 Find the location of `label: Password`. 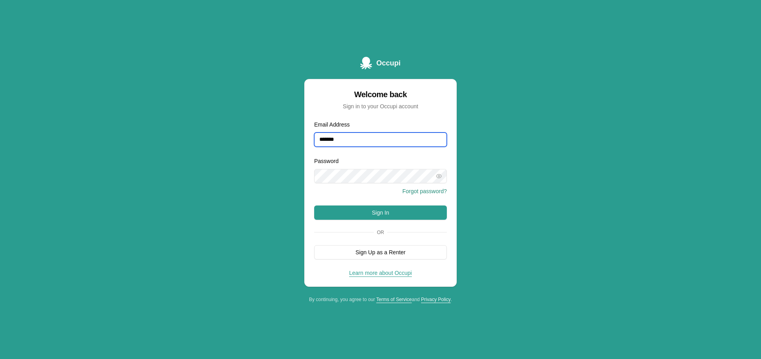

label: Password is located at coordinates (326, 161).